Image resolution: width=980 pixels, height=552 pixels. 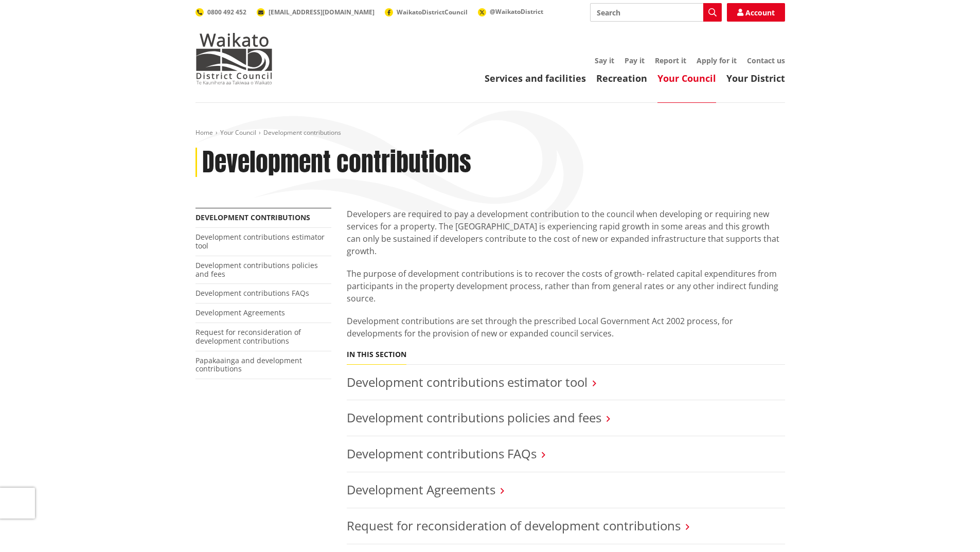 I want to click on a: Apply for it, so click(x=717, y=61).